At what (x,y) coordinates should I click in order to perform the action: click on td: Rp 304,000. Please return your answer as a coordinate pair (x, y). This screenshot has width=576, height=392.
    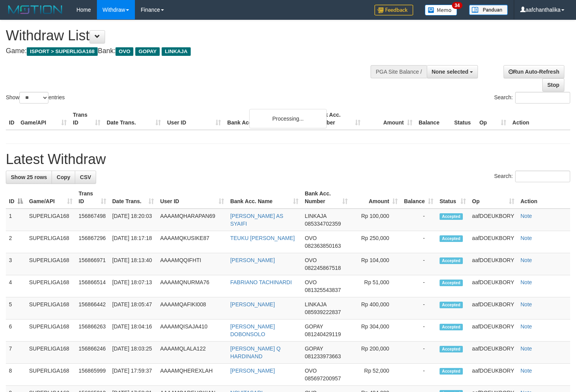
    Looking at the image, I should click on (376, 330).